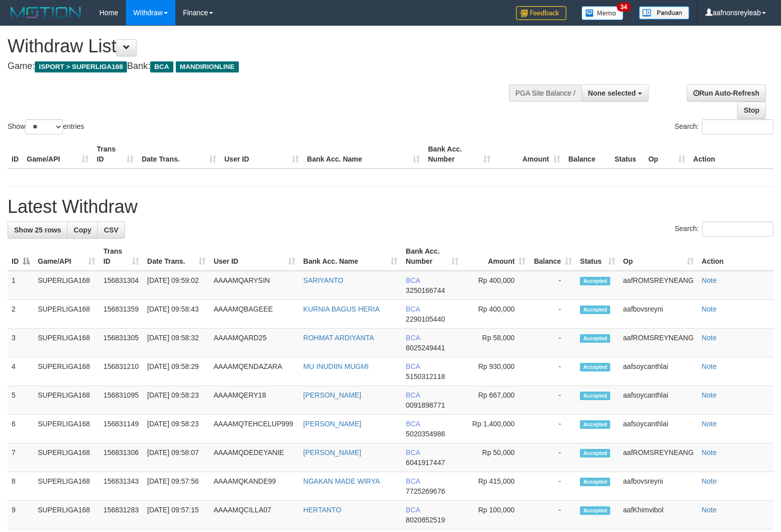  What do you see at coordinates (597, 256) in the screenshot?
I see `th: Status: activate to sort column ascending` at bounding box center [597, 256].